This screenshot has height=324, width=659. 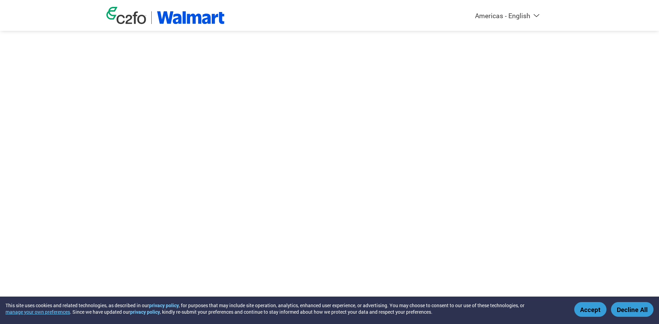 I want to click on button: manage your own preferences, so click(x=38, y=312).